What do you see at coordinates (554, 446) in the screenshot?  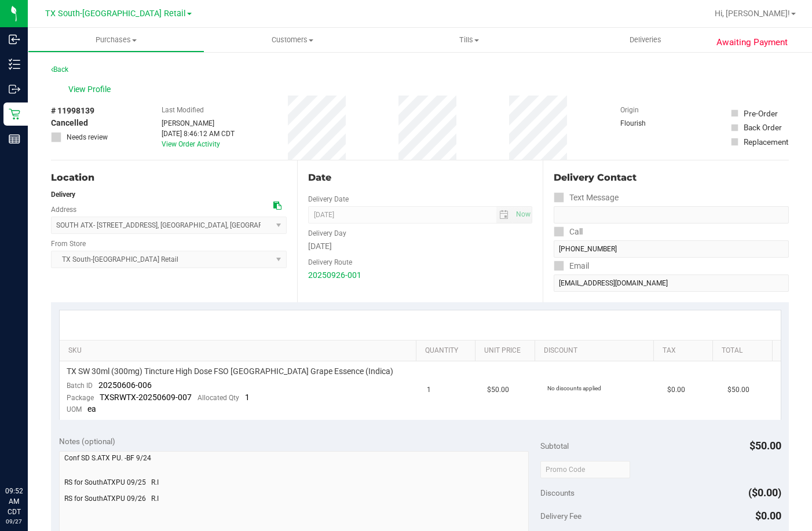 I see `span: Subtotal` at bounding box center [554, 446].